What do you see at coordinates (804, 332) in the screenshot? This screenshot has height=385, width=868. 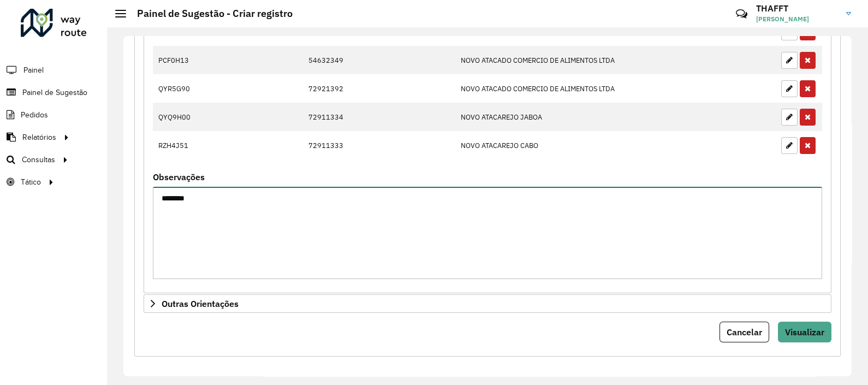 I see `span: Visualizar` at bounding box center [804, 332].